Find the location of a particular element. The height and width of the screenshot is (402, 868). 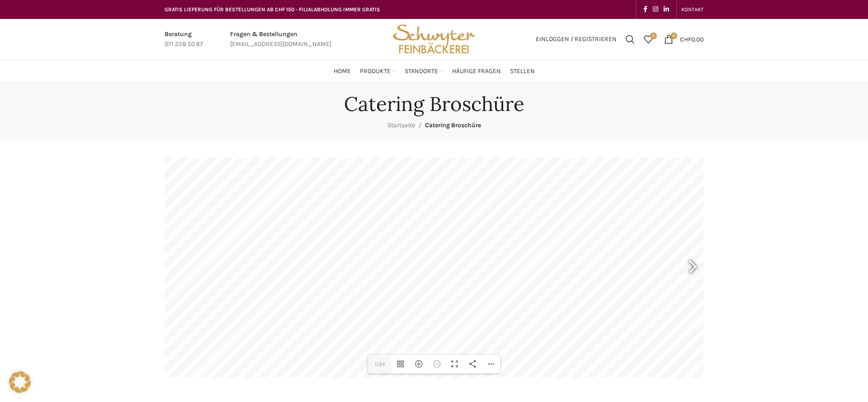

a: Site logo is located at coordinates (434, 38).